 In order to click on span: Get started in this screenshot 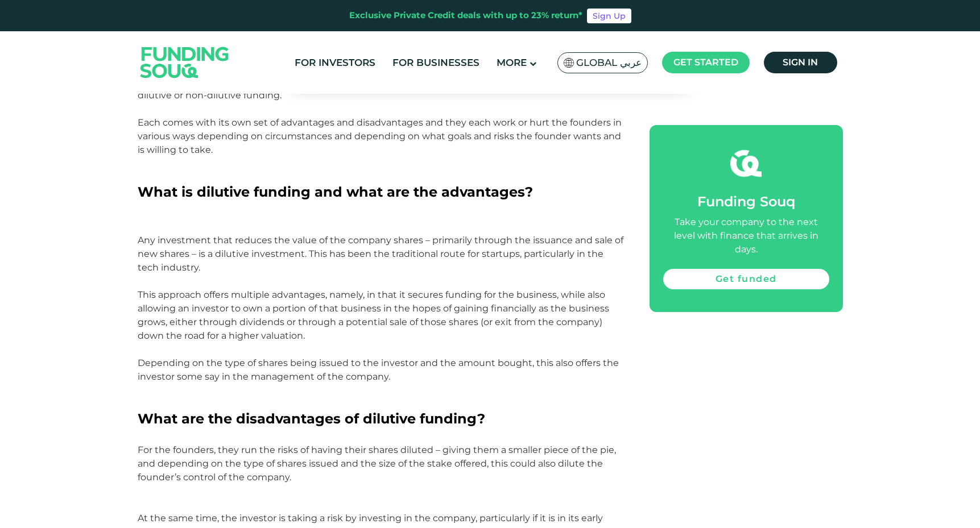, I will do `click(706, 62)`.